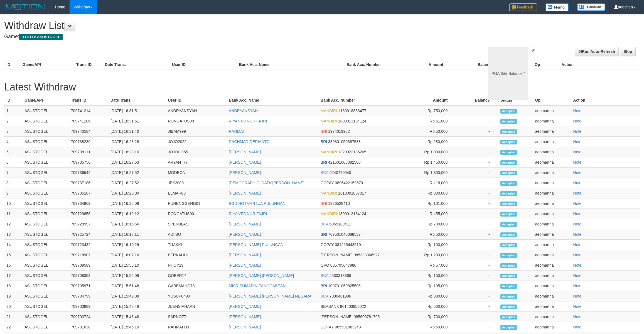 The image size is (644, 334). Describe the element at coordinates (13, 224) in the screenshot. I see `td: 12` at that location.